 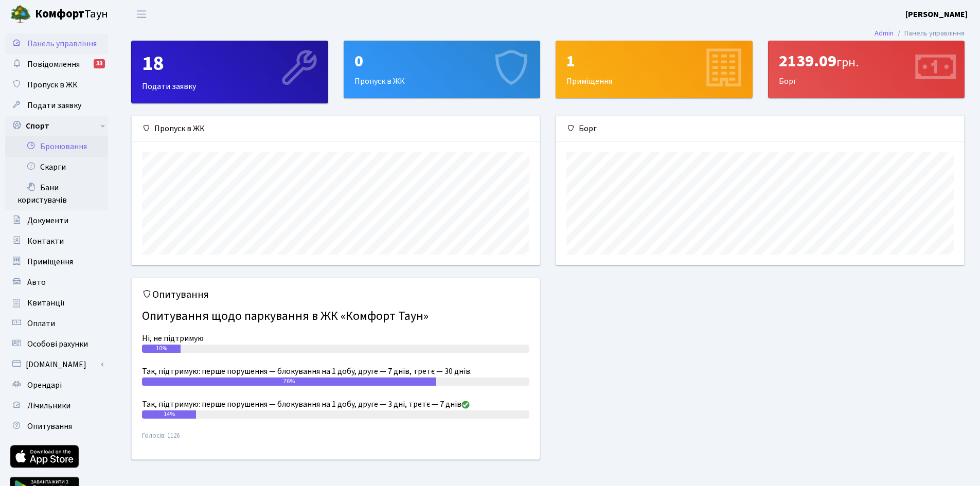 What do you see at coordinates (72, 14) in the screenshot?
I see `span: Таун` at bounding box center [72, 14].